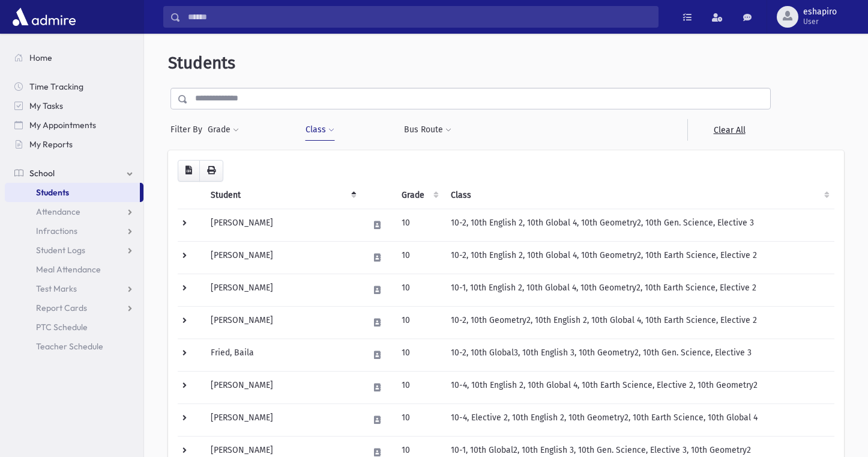 The height and width of the screenshot is (457, 868). I want to click on a: Teacher Schedule, so click(74, 346).